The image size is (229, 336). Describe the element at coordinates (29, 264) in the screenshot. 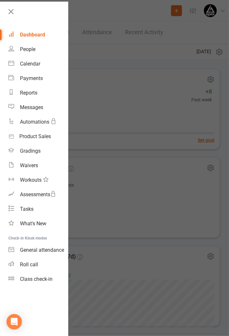

I see `div: Roll call` at that location.